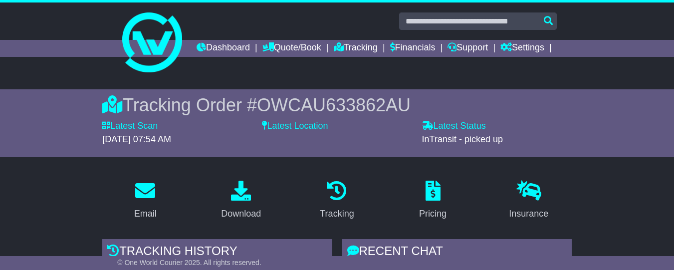 This screenshot has height=270, width=674. I want to click on div: Insurance, so click(528, 214).